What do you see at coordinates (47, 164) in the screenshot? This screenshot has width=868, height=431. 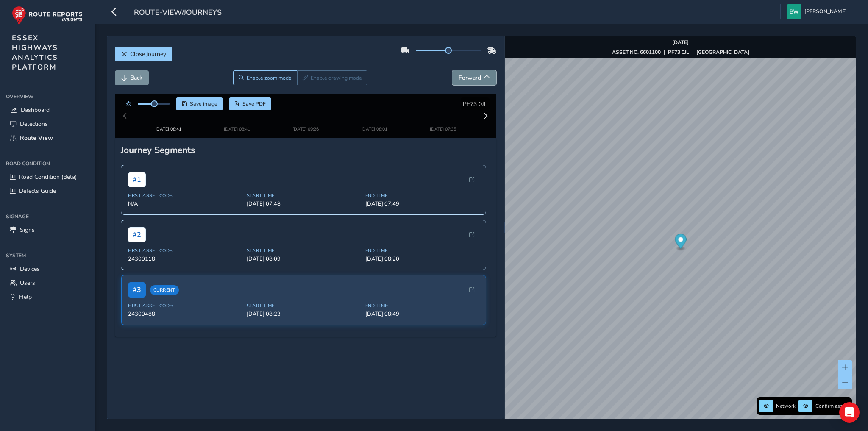 I see `div: Road Condition` at bounding box center [47, 164].